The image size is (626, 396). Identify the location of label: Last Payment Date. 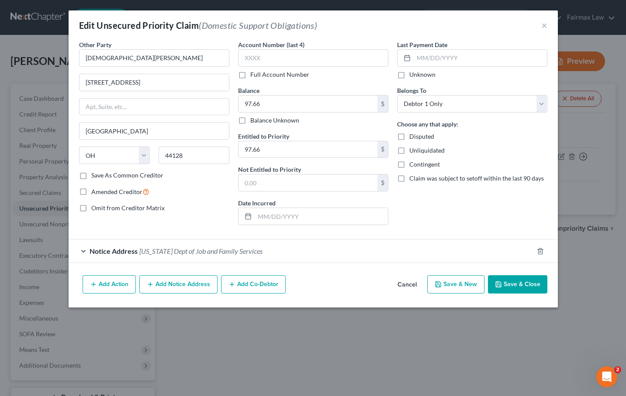
(422, 45).